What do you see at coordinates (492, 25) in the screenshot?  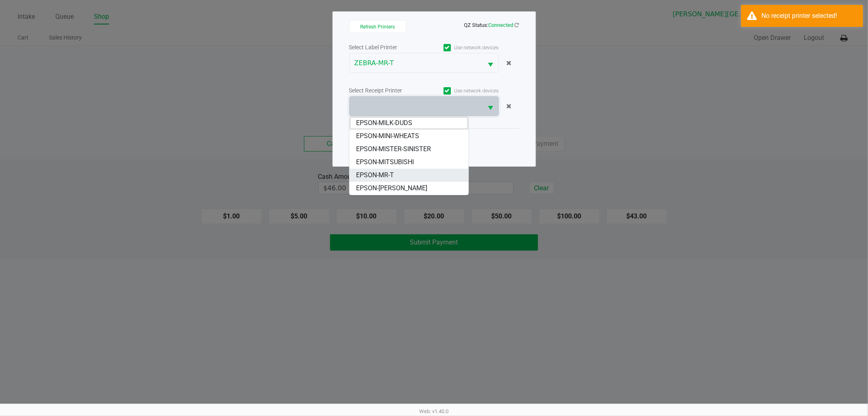 I see `span: QZ Status:` at bounding box center [492, 25].